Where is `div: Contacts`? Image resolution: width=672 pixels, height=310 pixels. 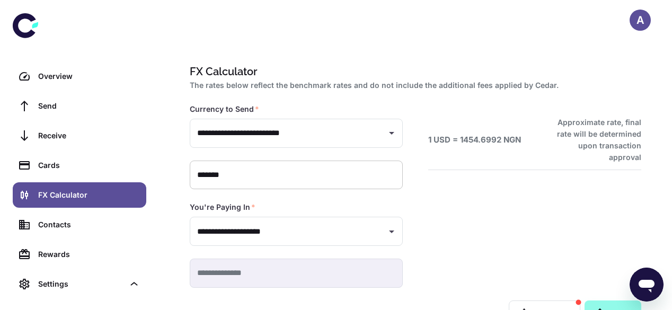 div: Contacts is located at coordinates (89, 225).